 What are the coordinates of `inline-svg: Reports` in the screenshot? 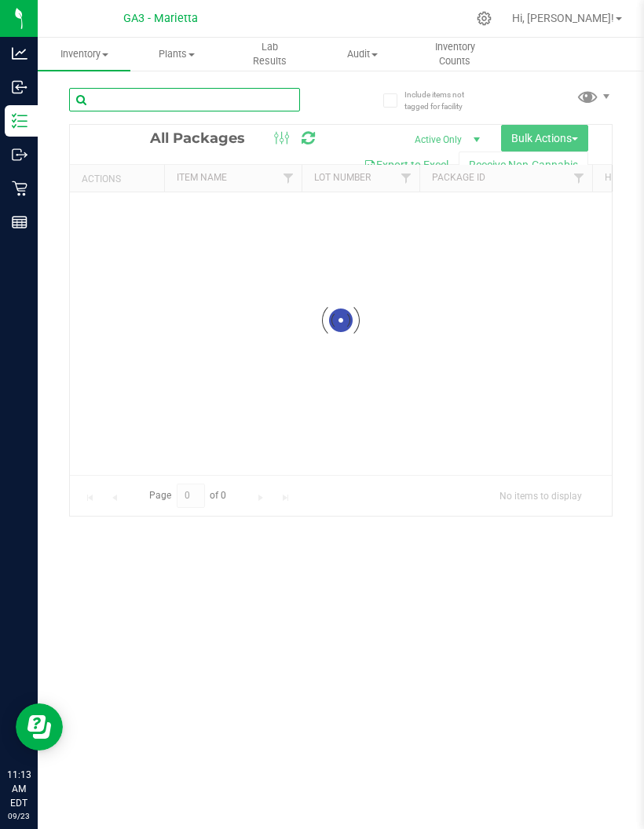 It's located at (20, 222).